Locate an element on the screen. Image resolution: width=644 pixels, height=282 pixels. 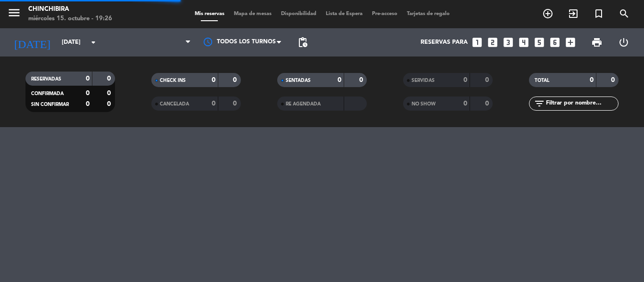
i: looks_4 is located at coordinates (524, 42).